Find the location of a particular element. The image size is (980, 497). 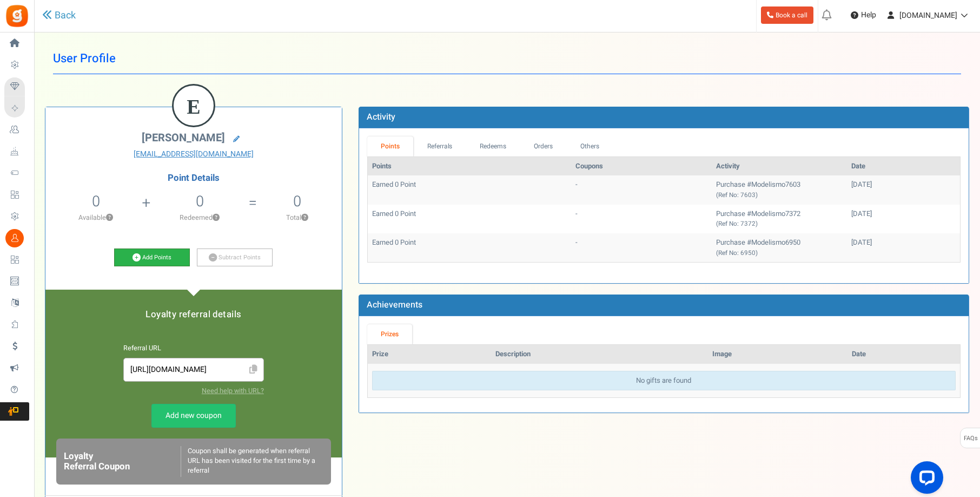

th: Prize is located at coordinates (430, 354).